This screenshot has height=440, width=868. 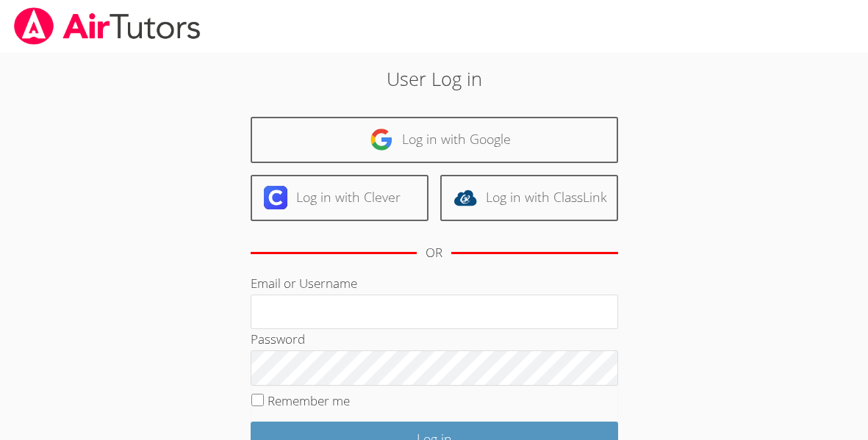 What do you see at coordinates (107, 26) in the screenshot?
I see `img: airtutors_banner-c4298cdbf04f3fff15de1276eac7730deb9818008684d7c2e4769d2f7ddbe033.png` at bounding box center [107, 26].